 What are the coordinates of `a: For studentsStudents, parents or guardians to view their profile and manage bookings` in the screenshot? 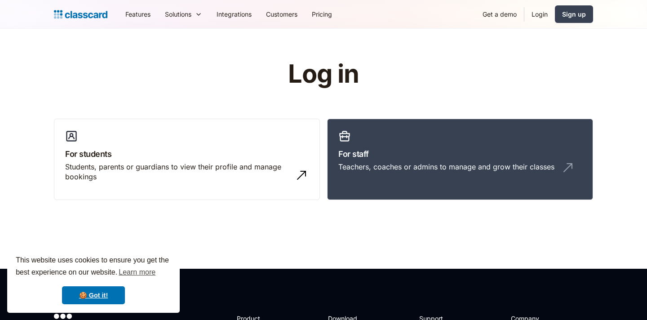 It's located at (187, 159).